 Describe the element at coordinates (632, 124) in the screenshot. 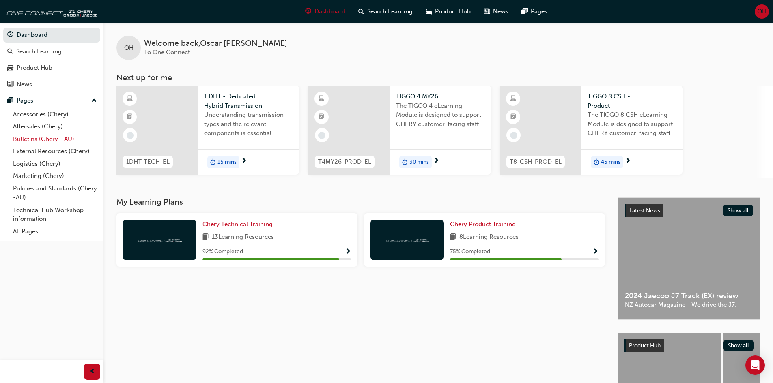

I see `span: The TIGGO 8 CSH eLearning Module is designed to support CHERY customer-facing staff with the prod...` at that location.